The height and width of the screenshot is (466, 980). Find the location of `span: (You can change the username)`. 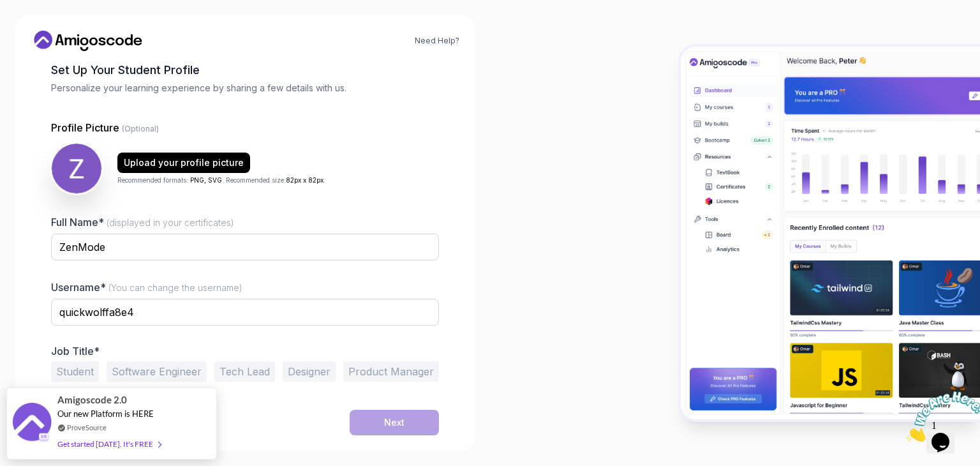

span: (You can change the username) is located at coordinates (176, 287).